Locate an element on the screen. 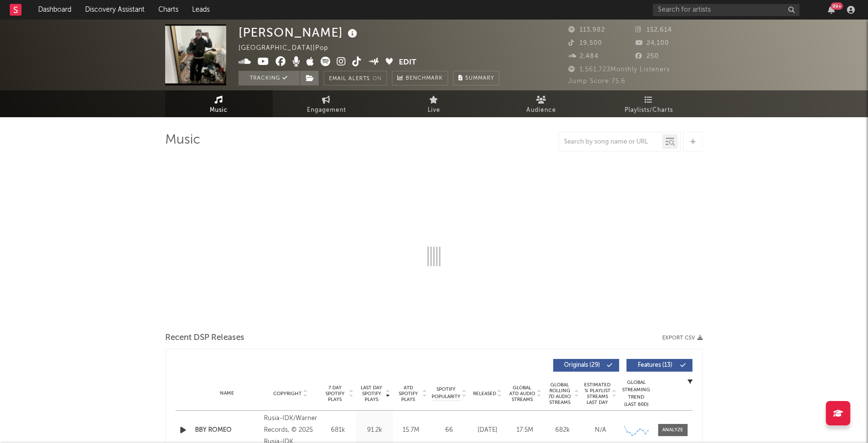 The height and width of the screenshot is (443, 868). button: Email AlertsOn is located at coordinates (355, 78).